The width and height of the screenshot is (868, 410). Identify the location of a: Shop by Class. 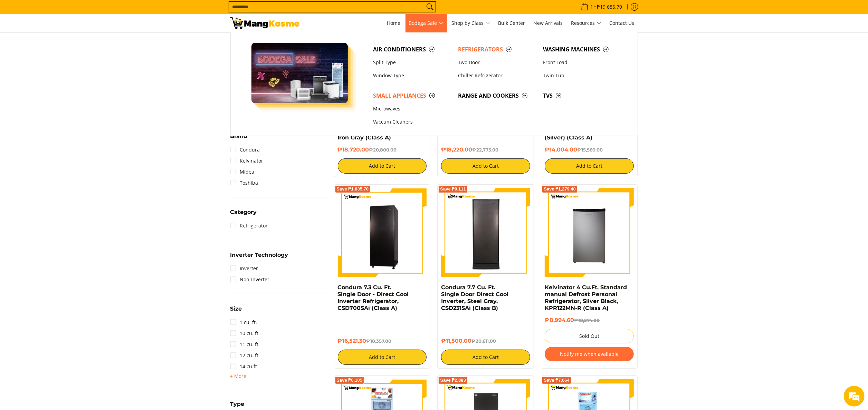
(471, 23).